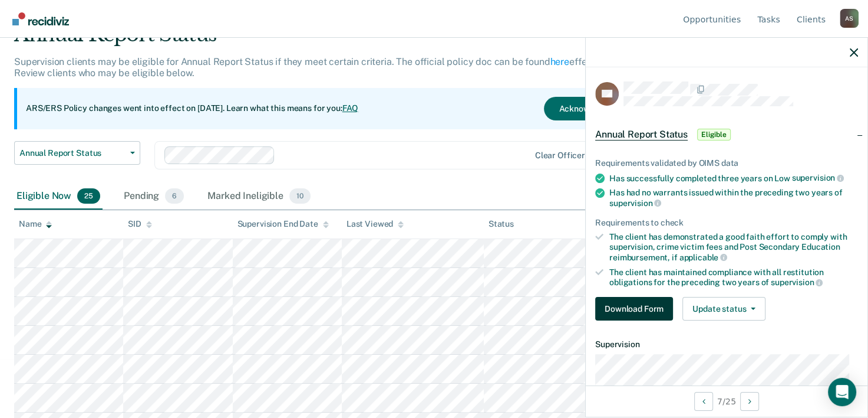 Image resolution: width=868 pixels, height=418 pixels. What do you see at coordinates (174, 196) in the screenshot?
I see `span: 6` at bounding box center [174, 196].